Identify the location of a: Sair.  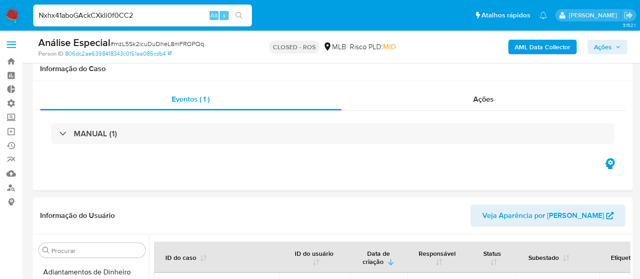
(628, 15).